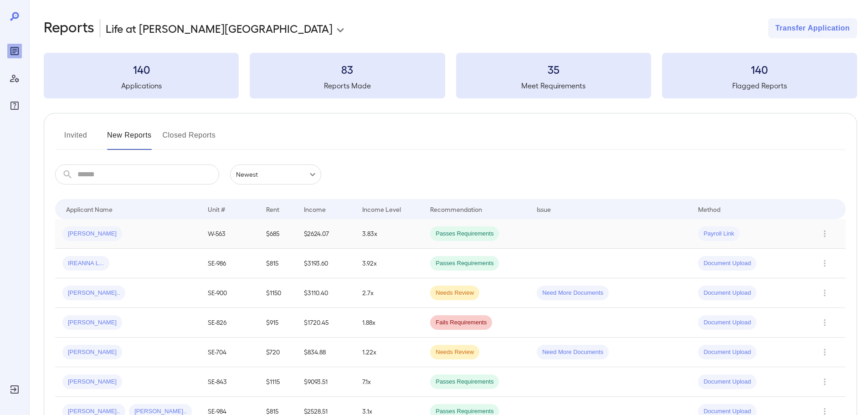  Describe the element at coordinates (229, 352) in the screenshot. I see `td: SE-704` at that location.